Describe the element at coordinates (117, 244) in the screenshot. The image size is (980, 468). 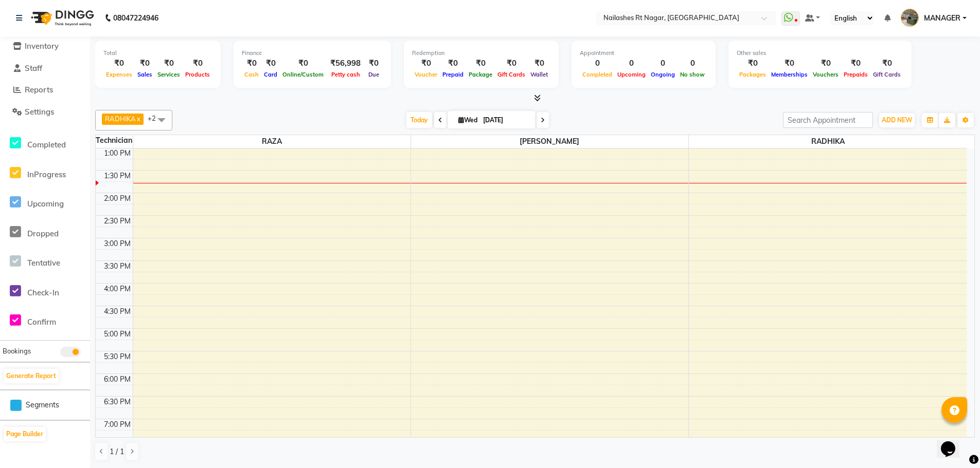
I see `div: 3:00 PM` at that location.